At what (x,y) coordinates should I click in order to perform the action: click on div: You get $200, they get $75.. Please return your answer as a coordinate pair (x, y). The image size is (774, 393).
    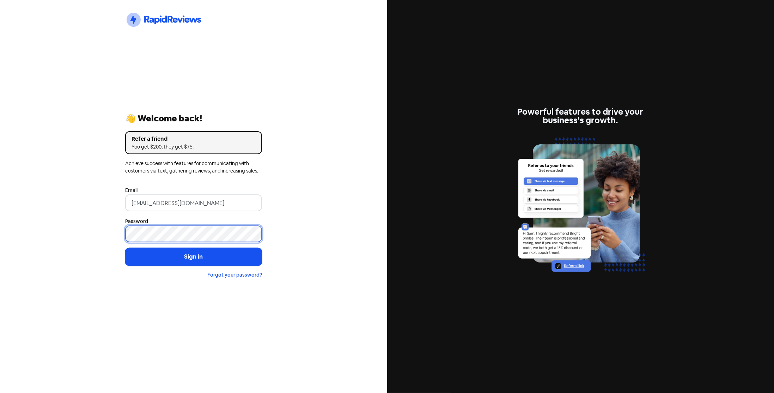
    Looking at the image, I should click on (194, 147).